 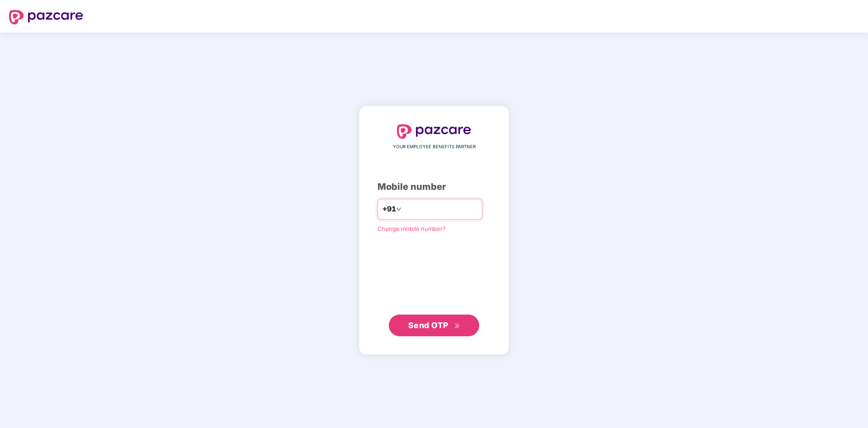 What do you see at coordinates (457, 326) in the screenshot?
I see `span: double-right` at bounding box center [457, 326].